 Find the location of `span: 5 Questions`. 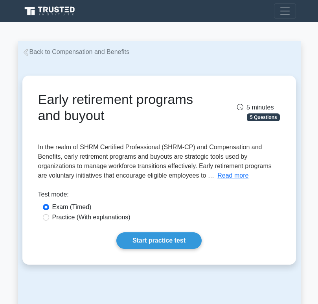

span: 5 Questions is located at coordinates (264, 117).